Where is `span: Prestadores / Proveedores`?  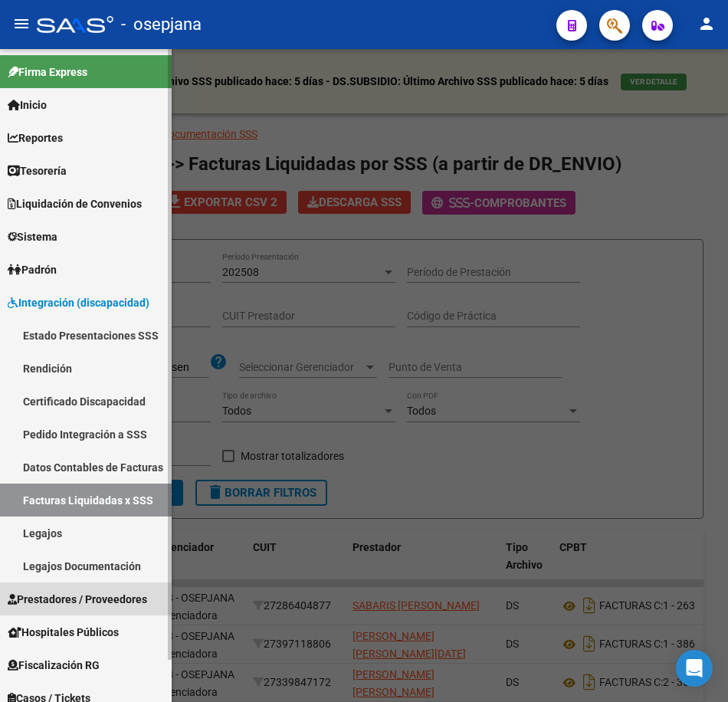
span: Prestadores / Proveedores is located at coordinates (78, 600).